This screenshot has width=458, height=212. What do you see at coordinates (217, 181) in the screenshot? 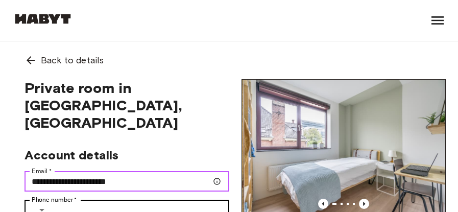
I see `svg: Make sure your email is correct — we'll send your booking details there.` at bounding box center [217, 181].